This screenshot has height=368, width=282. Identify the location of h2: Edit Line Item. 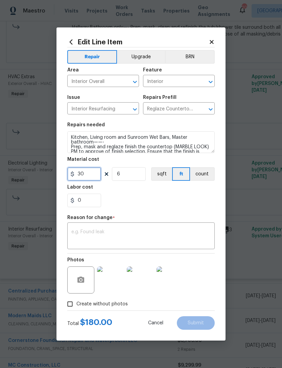
(138, 42).